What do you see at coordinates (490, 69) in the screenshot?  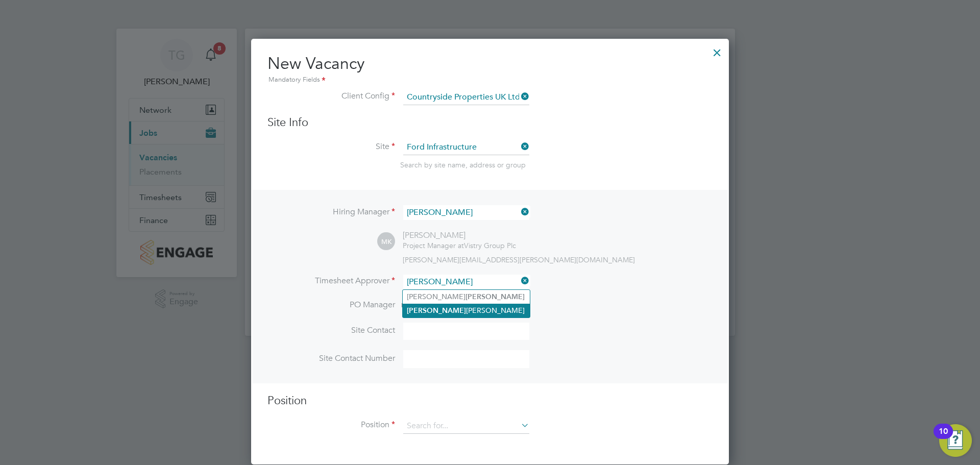 I see `h2: New Vacancy` at bounding box center [490, 69].